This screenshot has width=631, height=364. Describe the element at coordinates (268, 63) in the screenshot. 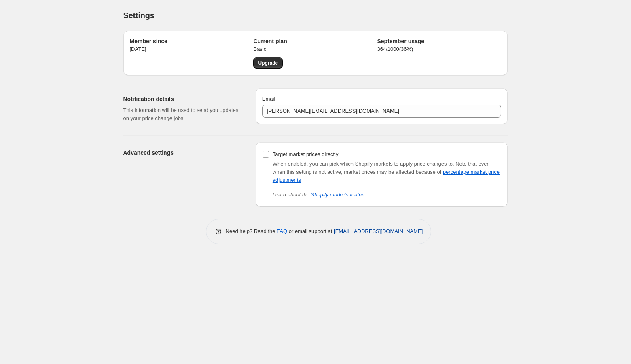

I see `a: Upgrade` at that location.